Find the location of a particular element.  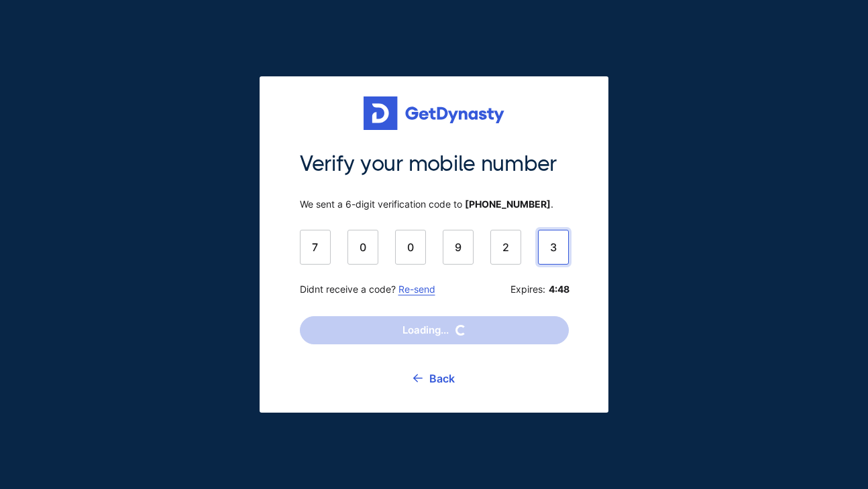

span: Didnt receive a code? is located at coordinates (367, 289).